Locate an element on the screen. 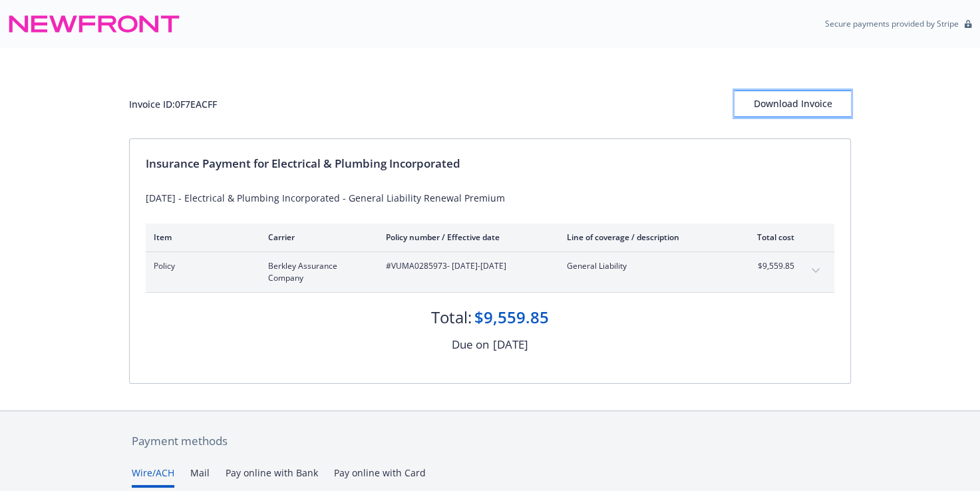 The height and width of the screenshot is (491, 980). div: Due on is located at coordinates (470, 345).